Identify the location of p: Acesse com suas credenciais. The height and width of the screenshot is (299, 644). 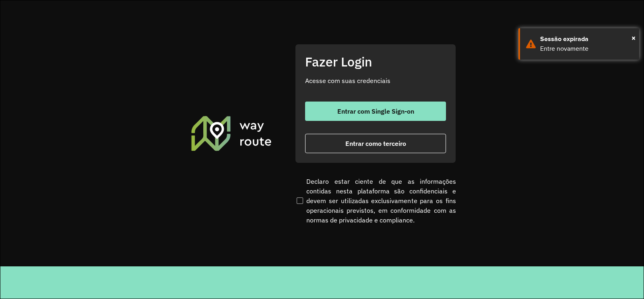
(376, 81).